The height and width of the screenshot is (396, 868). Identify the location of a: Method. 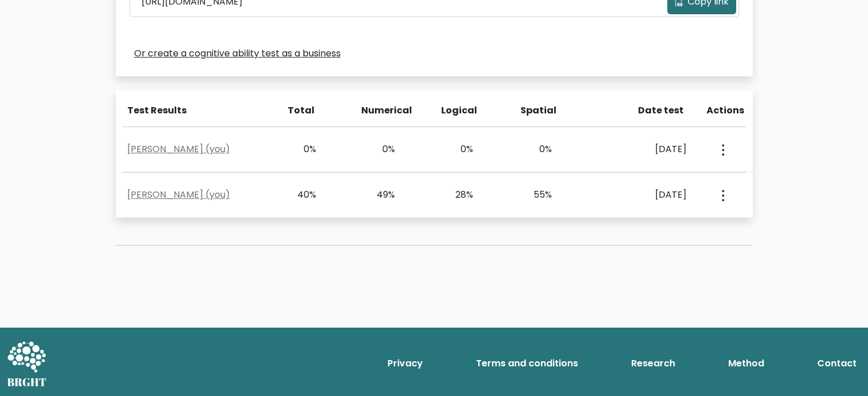
(746, 364).